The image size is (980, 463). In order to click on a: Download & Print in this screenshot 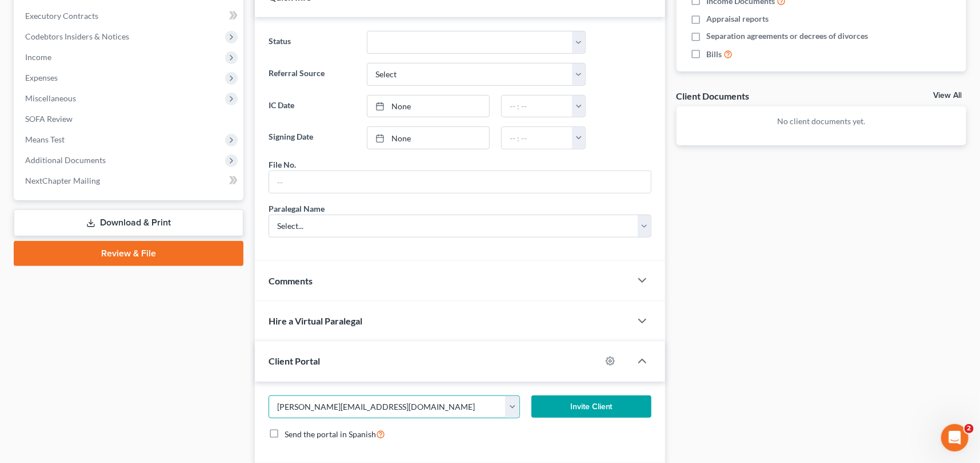, I will do `click(129, 223)`.